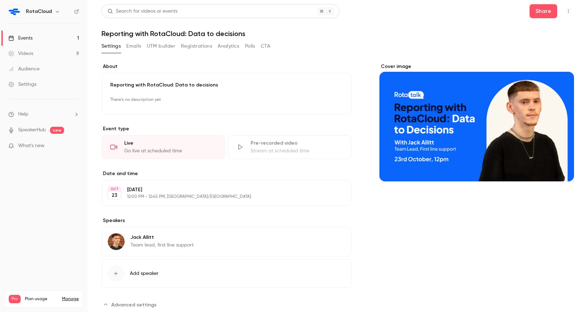  I want to click on button: Add speaker, so click(226, 273).